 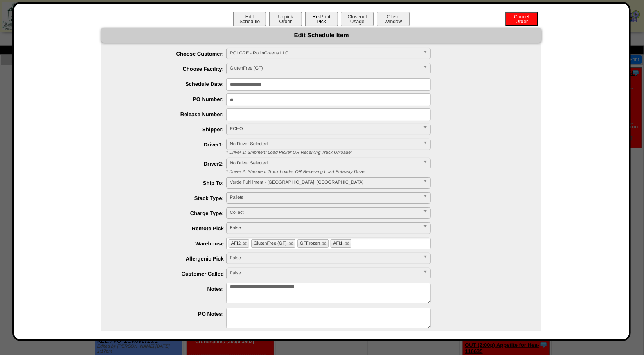 I want to click on label: Choose Customer:, so click(x=172, y=54).